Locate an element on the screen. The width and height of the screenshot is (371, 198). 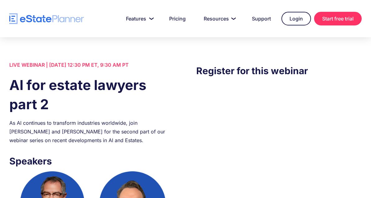
a: home is located at coordinates (47, 19).